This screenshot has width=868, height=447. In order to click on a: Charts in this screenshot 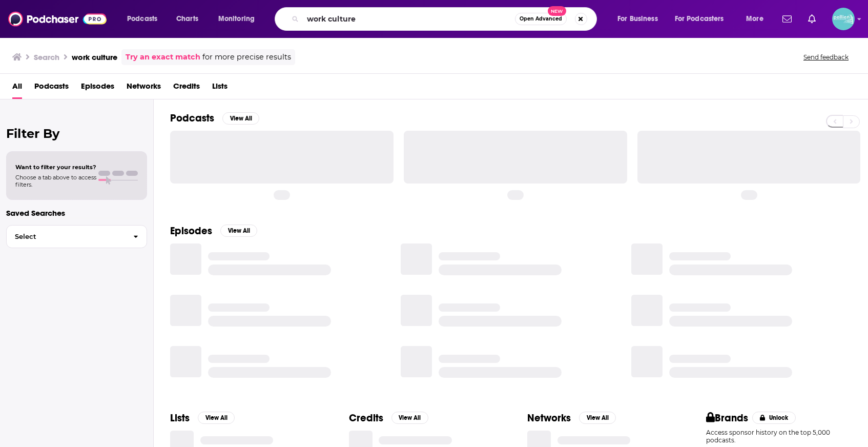, I will do `click(187, 19)`.